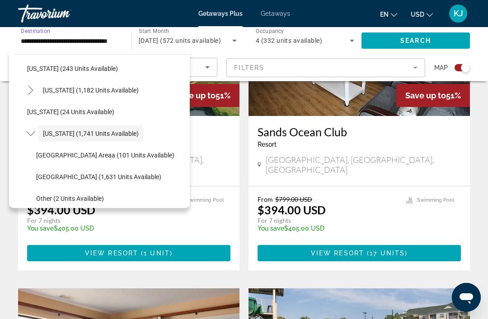 This screenshot has height=319, width=488. What do you see at coordinates (275, 14) in the screenshot?
I see `span: Getaways` at bounding box center [275, 14].